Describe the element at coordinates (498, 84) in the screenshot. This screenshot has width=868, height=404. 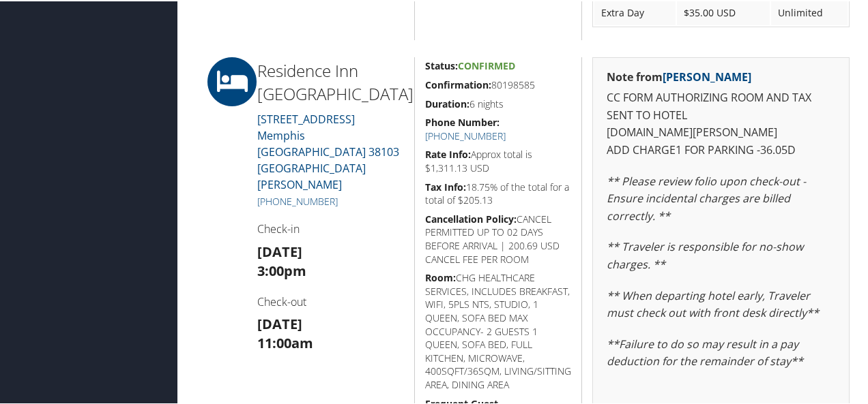
I see `h5: 80198585` at that location.